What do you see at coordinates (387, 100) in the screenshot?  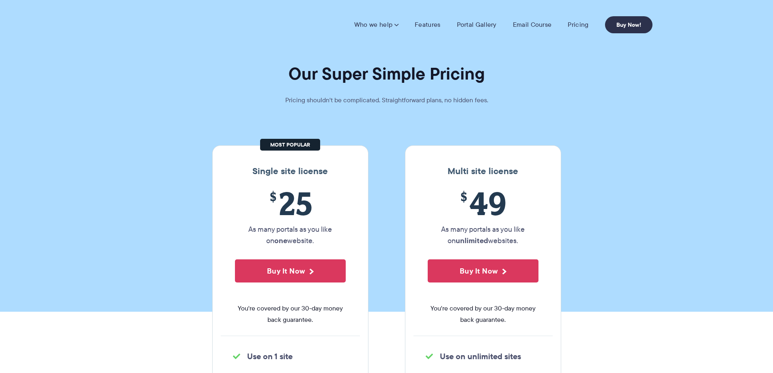 I see `p: Pricing shouldn't be complicated. Straightforward plans, no hidden fees.` at bounding box center [387, 100].